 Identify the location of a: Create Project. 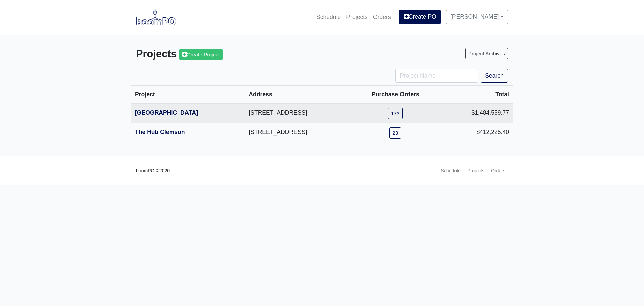
(201, 54).